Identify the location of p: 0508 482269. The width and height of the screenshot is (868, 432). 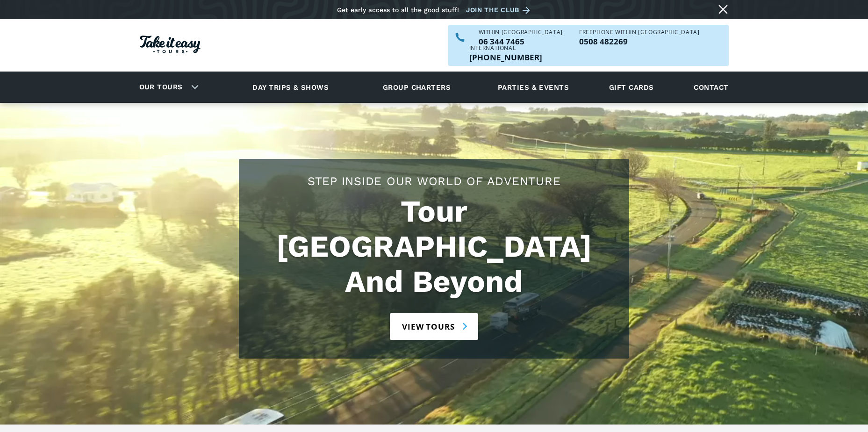
(639, 41).